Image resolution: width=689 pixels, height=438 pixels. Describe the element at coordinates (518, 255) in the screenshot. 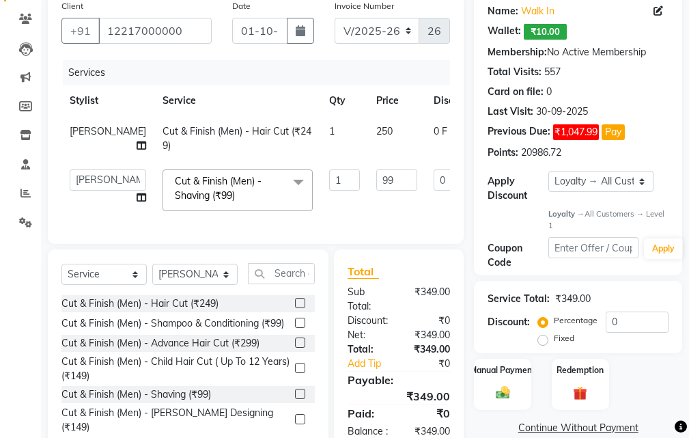

I see `div: Coupon Code` at that location.